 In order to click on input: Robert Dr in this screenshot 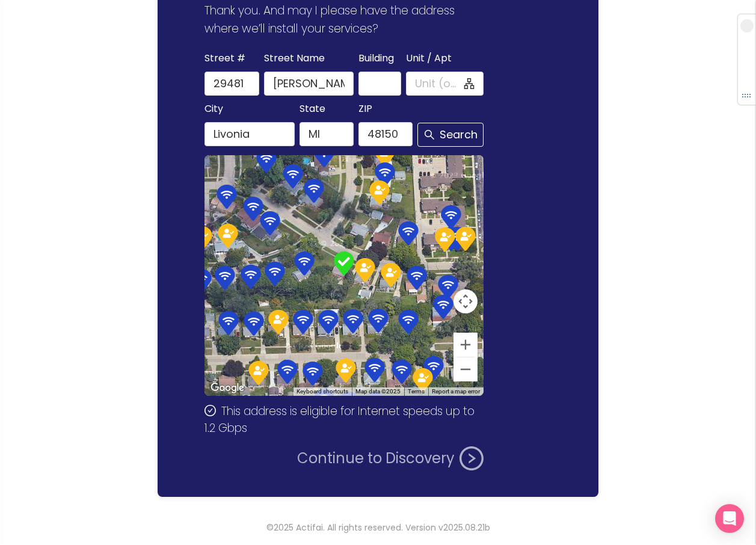, I will do `click(309, 84)`.